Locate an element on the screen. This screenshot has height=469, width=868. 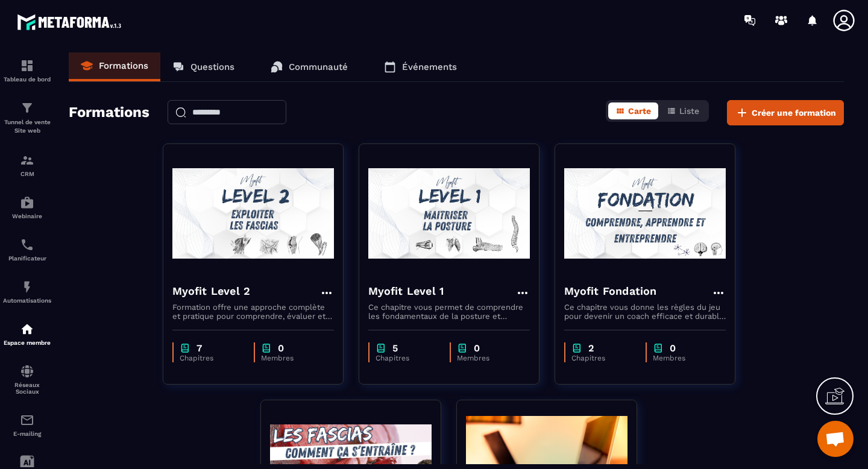
p: Questions is located at coordinates (213, 67).